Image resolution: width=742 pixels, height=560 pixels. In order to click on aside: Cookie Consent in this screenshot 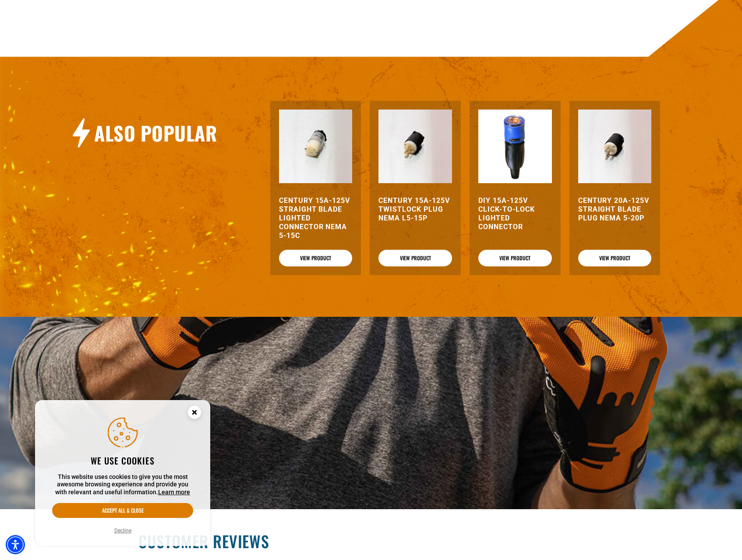, I will do `click(122, 473)`.